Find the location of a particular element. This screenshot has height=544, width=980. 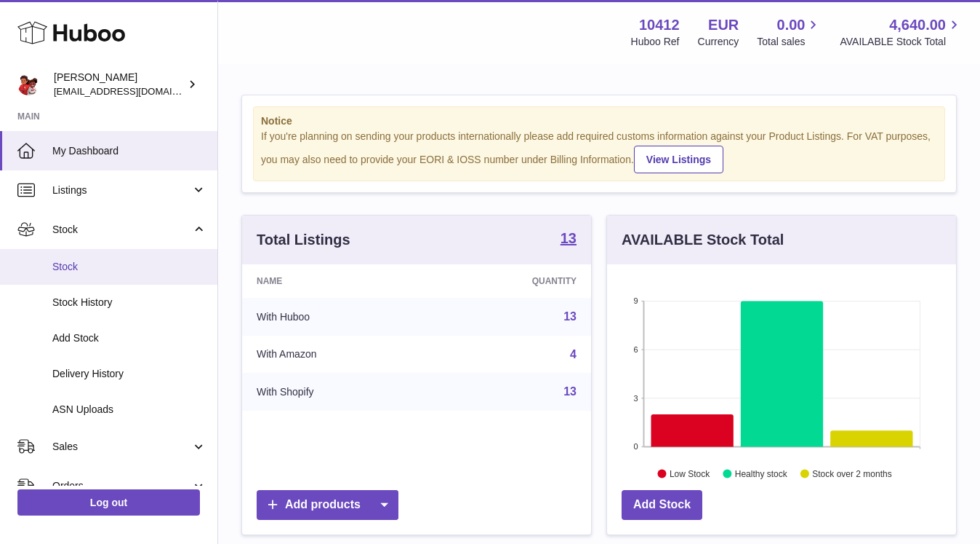

span: Sales is located at coordinates (122, 446).